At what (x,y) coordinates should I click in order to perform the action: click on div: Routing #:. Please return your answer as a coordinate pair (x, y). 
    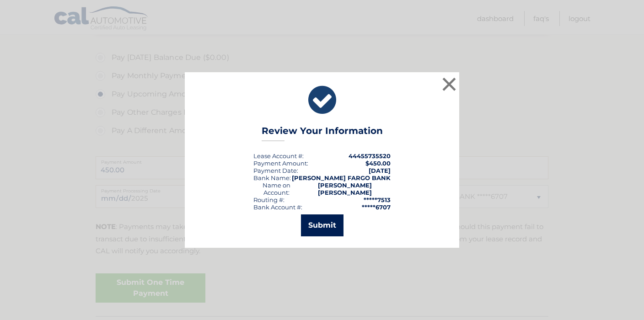
    Looking at the image, I should click on (268, 200).